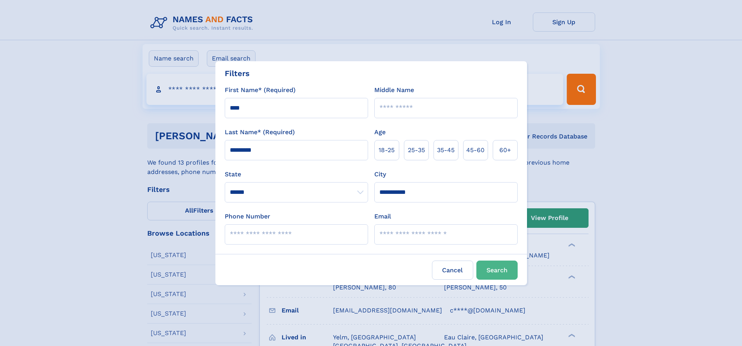  What do you see at coordinates (260, 90) in the screenshot?
I see `label: First Name* (Required)` at bounding box center [260, 90].